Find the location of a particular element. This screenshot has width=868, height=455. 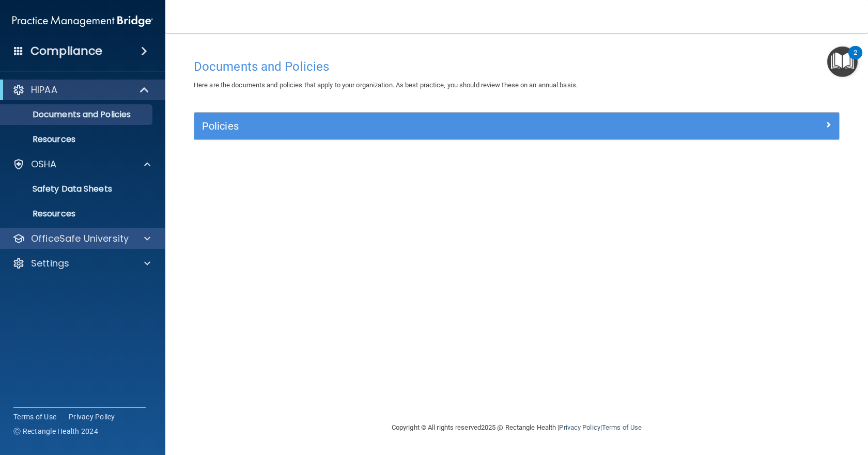

div: 2 is located at coordinates (855, 59).